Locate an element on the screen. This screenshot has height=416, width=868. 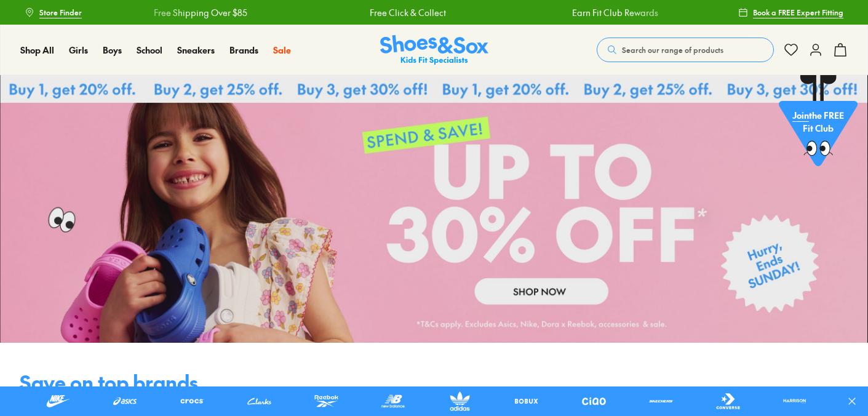
p: the FREE Fit Club is located at coordinates (818, 122).